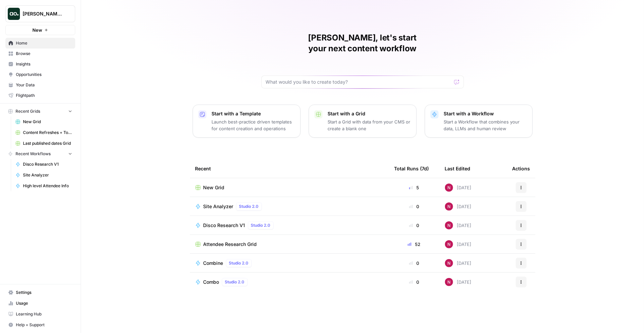 Image resolution: width=644 pixels, height=333 pixels. Describe the element at coordinates (44, 85) in the screenshot. I see `span: Your Data` at that location.